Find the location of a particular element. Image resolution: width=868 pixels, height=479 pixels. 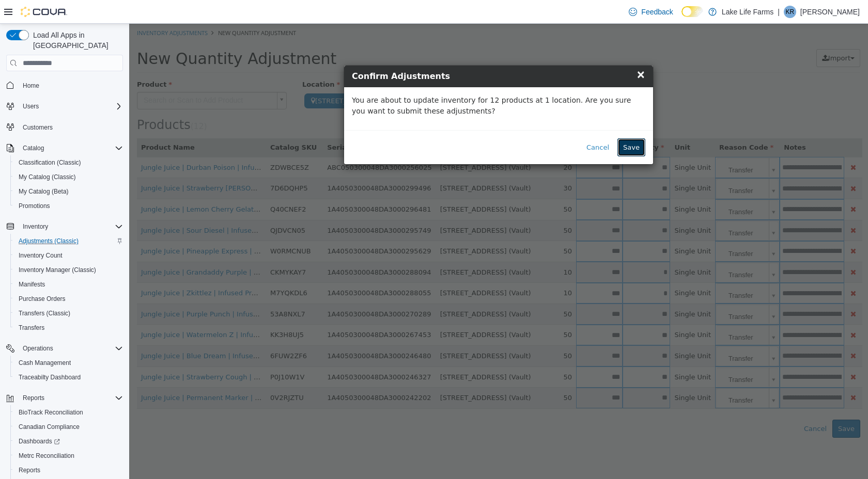

a: Promotions is located at coordinates (34, 206).